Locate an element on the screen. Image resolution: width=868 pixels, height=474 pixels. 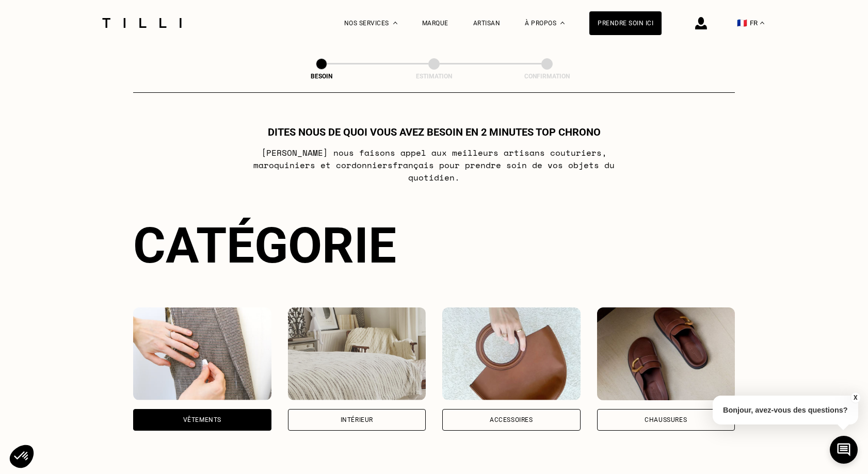
div: Marque is located at coordinates (435, 23).